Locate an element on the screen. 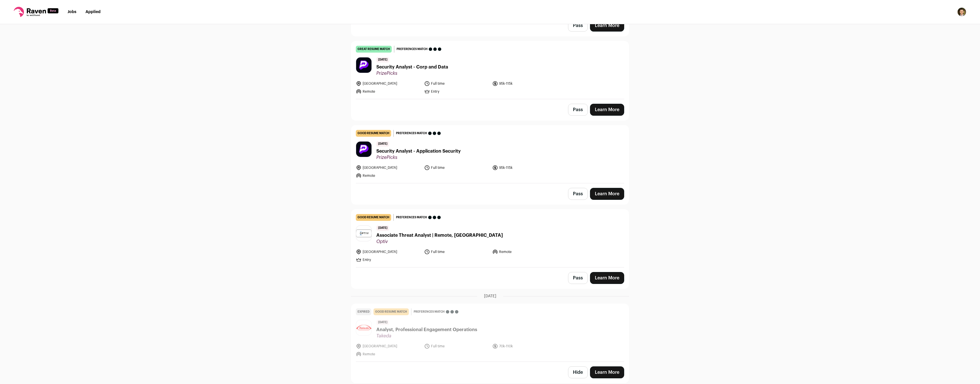  span: Optiv is located at coordinates (439, 242).